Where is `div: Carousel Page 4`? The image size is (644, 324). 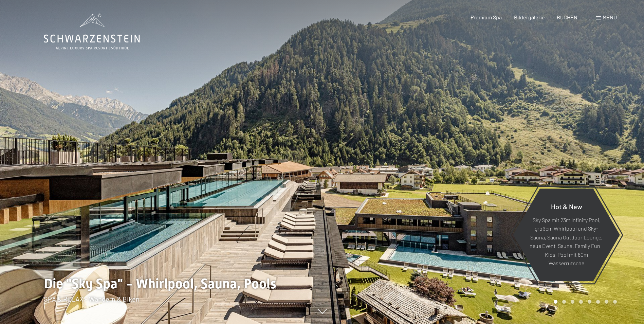
div: Carousel Page 4 is located at coordinates (581, 301).